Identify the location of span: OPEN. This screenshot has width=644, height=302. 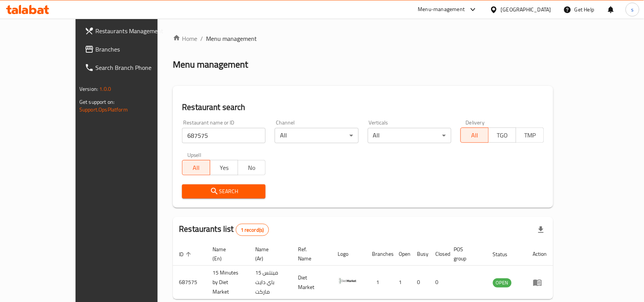
(502, 283).